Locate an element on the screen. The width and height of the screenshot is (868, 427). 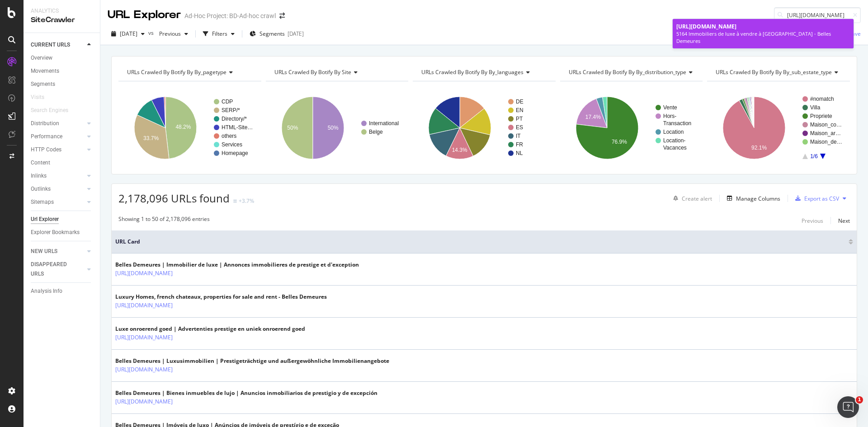
div: Distribution is located at coordinates (45, 124).